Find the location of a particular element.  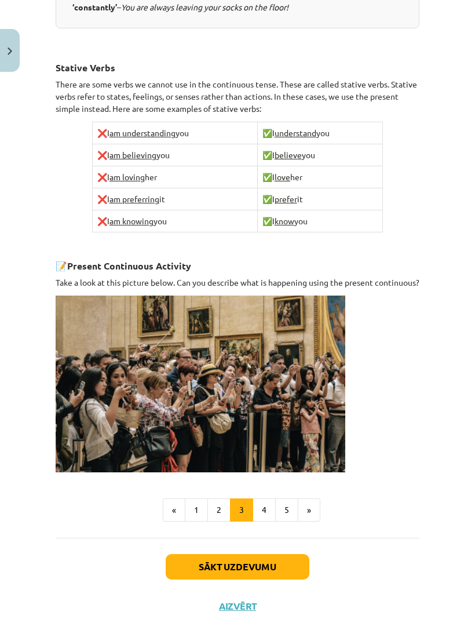

u: am loving is located at coordinates (127, 177).